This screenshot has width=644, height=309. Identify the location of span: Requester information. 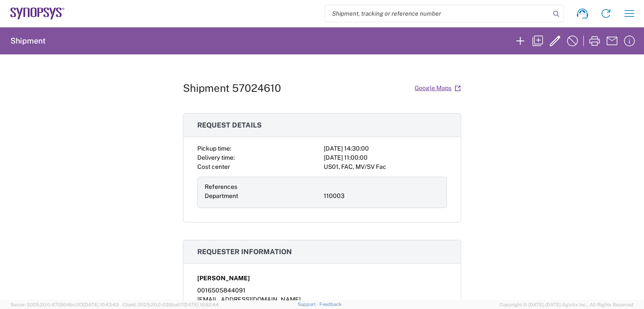
(245, 251).